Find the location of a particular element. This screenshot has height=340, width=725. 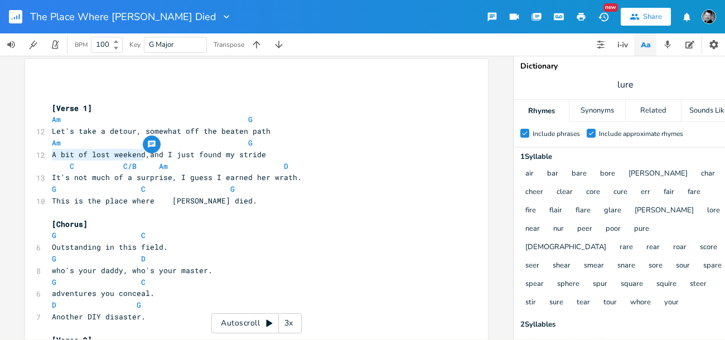

button: clear is located at coordinates (564, 192).